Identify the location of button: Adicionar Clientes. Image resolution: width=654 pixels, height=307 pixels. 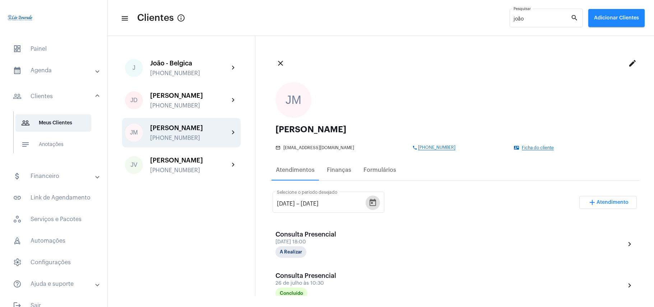
(617, 18).